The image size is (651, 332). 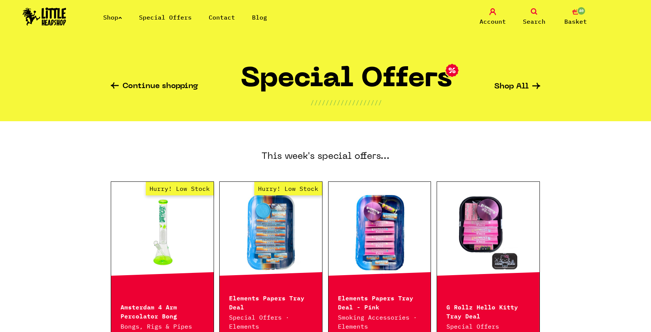 I want to click on span: Search, so click(x=534, y=21).